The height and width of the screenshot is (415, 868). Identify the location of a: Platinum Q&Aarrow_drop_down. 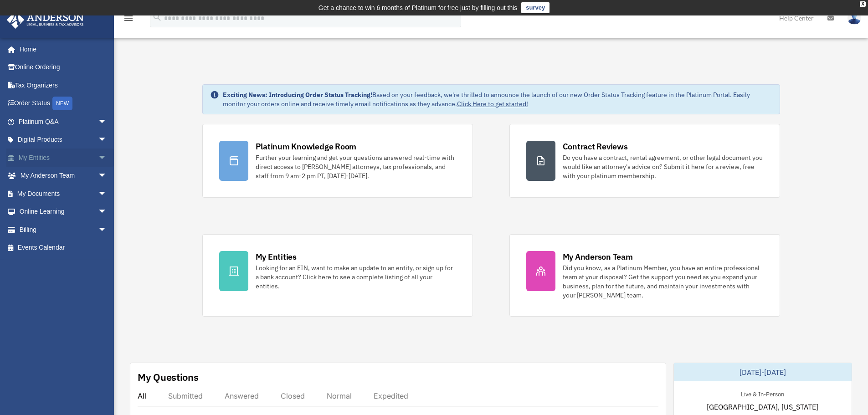
(63, 122).